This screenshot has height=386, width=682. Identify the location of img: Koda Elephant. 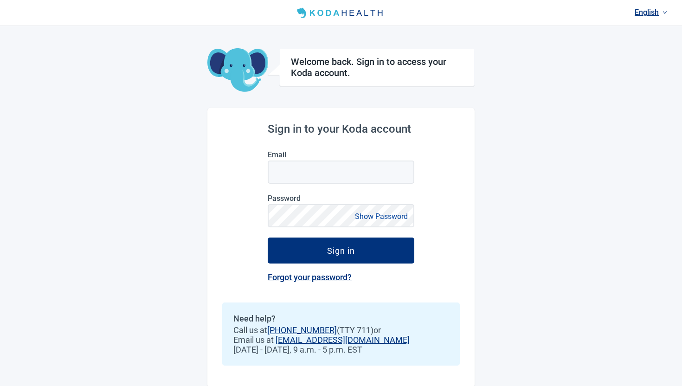
(237, 70).